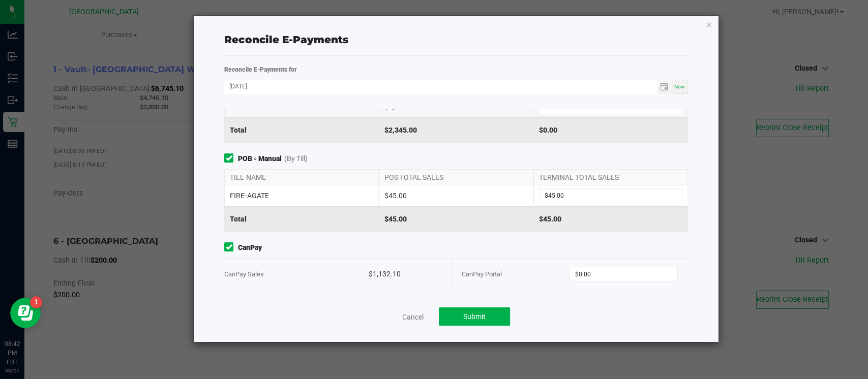 This screenshot has width=868, height=379. Describe the element at coordinates (679, 86) in the screenshot. I see `span: Now` at that location.